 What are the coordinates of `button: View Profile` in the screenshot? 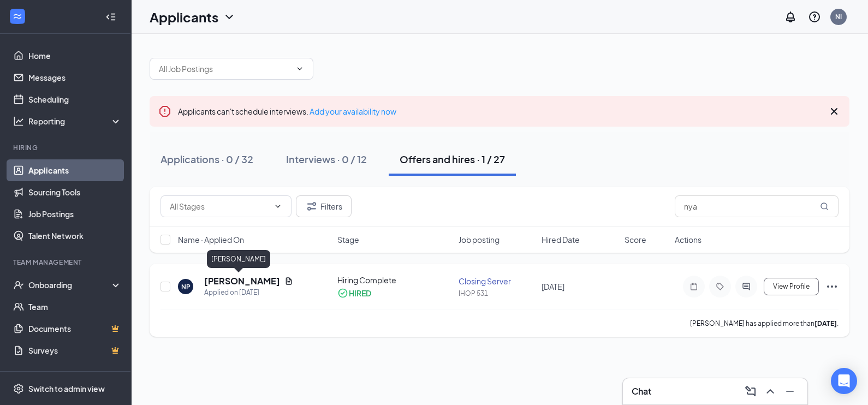 It's located at (791, 287).